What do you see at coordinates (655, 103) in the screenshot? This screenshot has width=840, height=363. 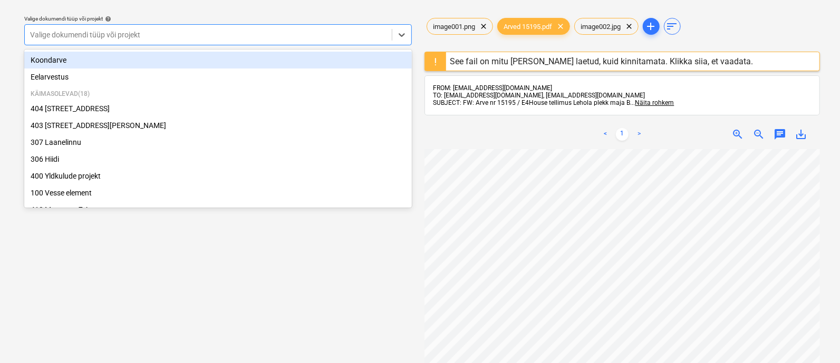 I see `span: Näita rohkem` at bounding box center [655, 103].